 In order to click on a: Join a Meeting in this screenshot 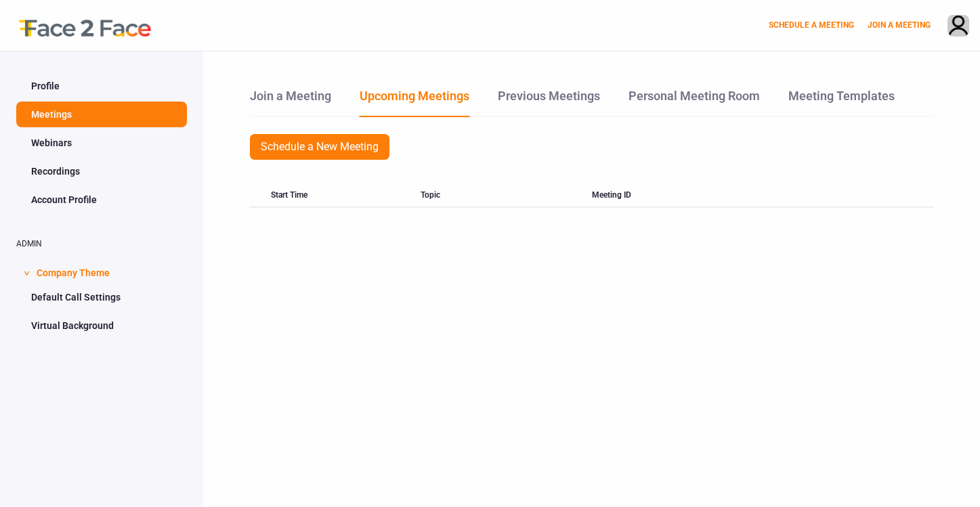, I will do `click(291, 101)`.